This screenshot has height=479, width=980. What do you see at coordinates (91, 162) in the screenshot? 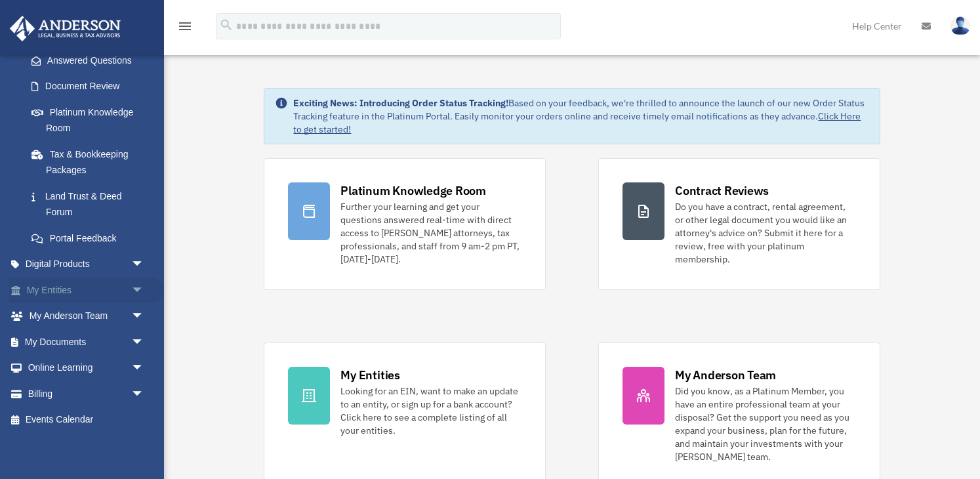
I see `a: Tax & Bookkeeping Packages` at bounding box center [91, 162].